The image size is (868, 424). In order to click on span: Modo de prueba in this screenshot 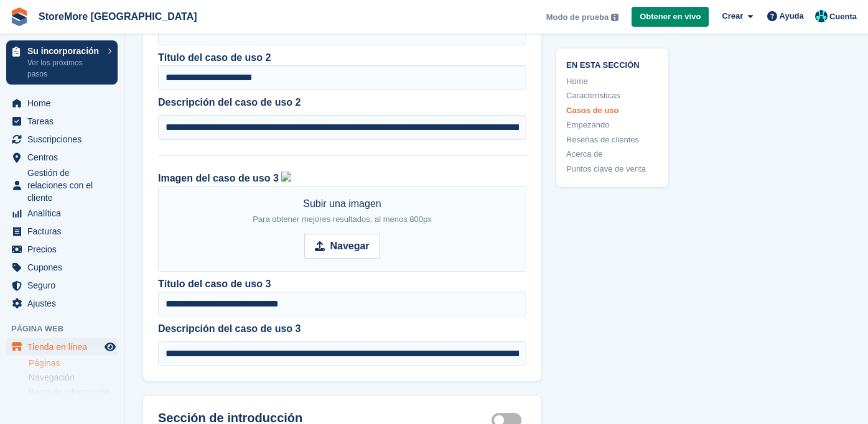, I will do `click(577, 17)`.